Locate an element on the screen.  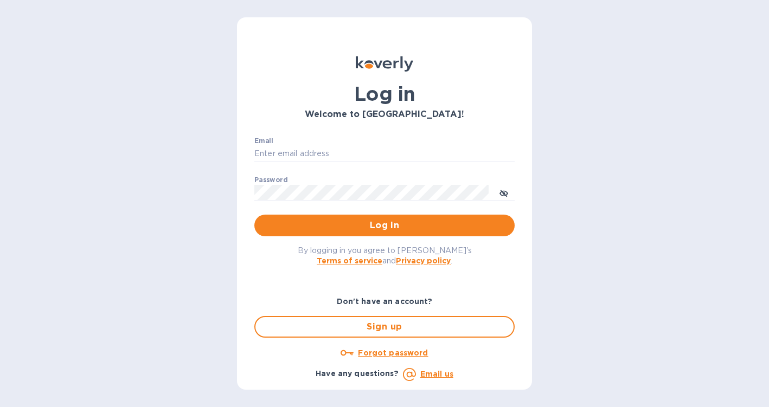
button: Log in is located at coordinates (384, 226).